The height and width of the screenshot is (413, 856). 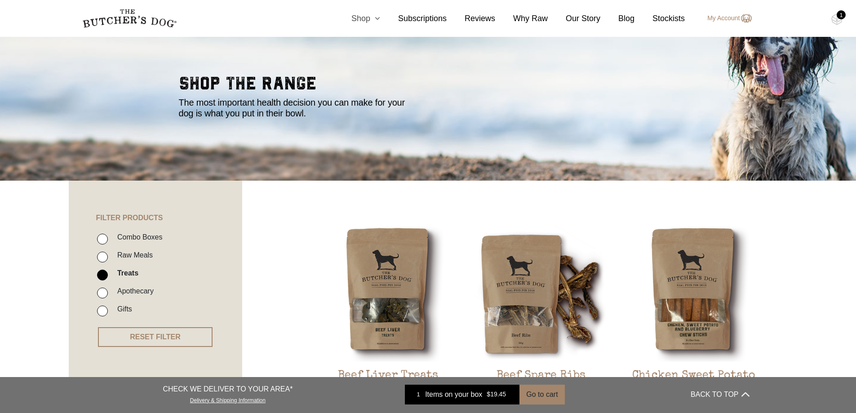 I want to click on img: TBD_Cart-Empty.png, so click(x=837, y=19).